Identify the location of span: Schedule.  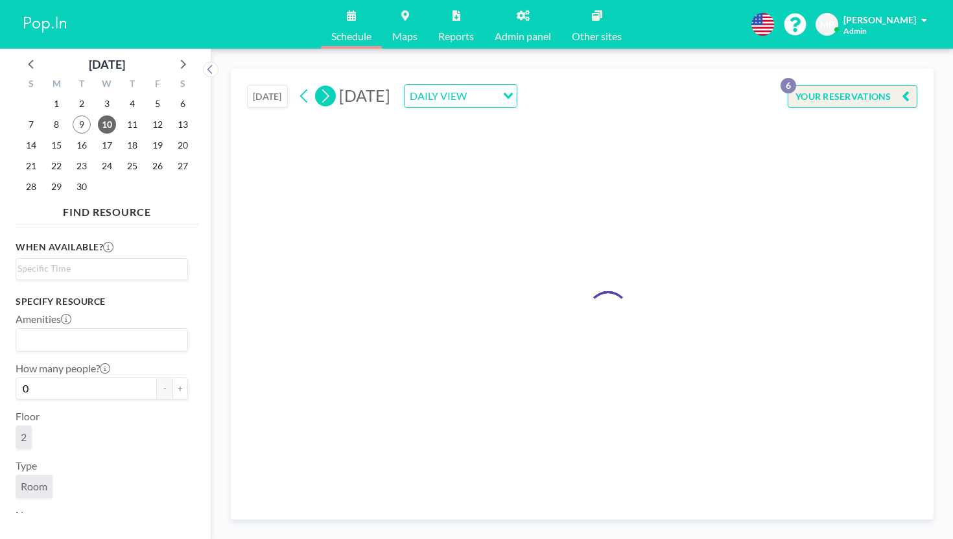
(352, 36).